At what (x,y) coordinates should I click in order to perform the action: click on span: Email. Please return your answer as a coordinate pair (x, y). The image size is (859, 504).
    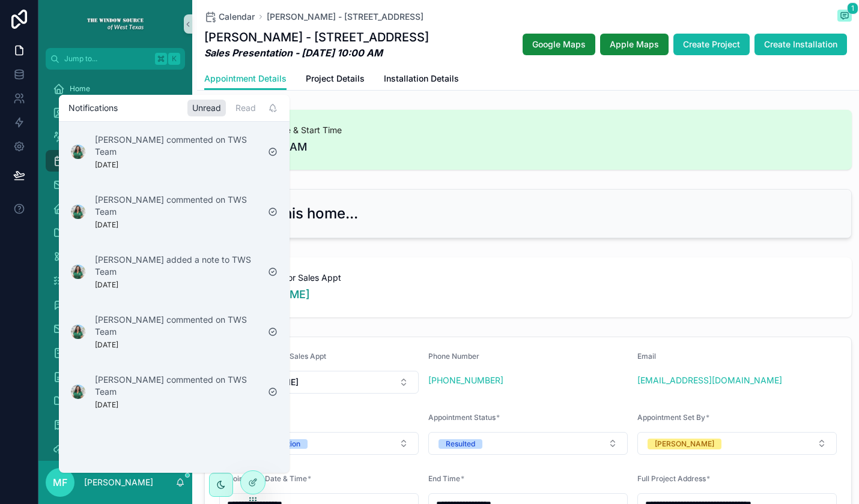
    Looking at the image, I should click on (646, 356).